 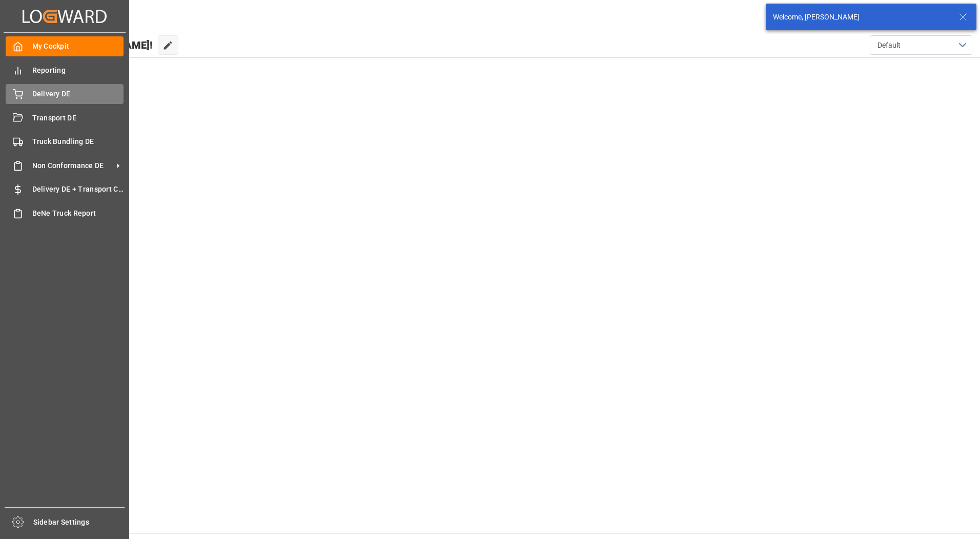 What do you see at coordinates (65, 70) in the screenshot?
I see `a: Reporting` at bounding box center [65, 70].